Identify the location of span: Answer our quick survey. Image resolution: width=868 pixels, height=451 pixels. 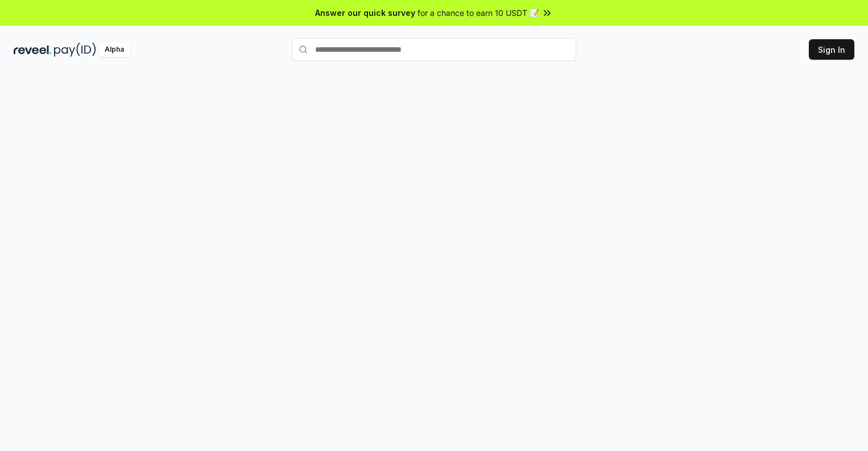
(365, 12).